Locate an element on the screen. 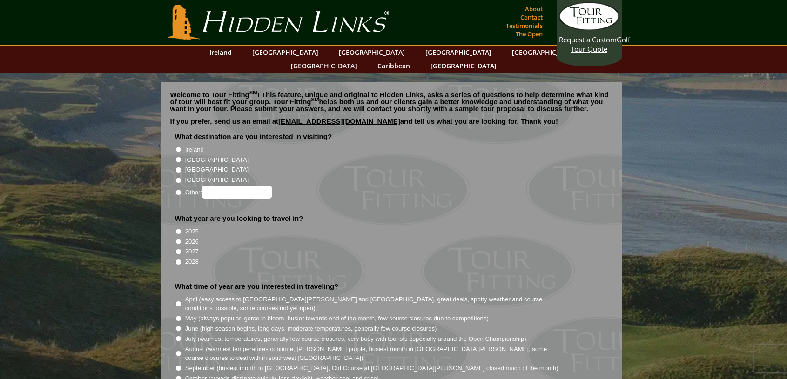  label: What destination are you interested in visiting? is located at coordinates (254, 137).